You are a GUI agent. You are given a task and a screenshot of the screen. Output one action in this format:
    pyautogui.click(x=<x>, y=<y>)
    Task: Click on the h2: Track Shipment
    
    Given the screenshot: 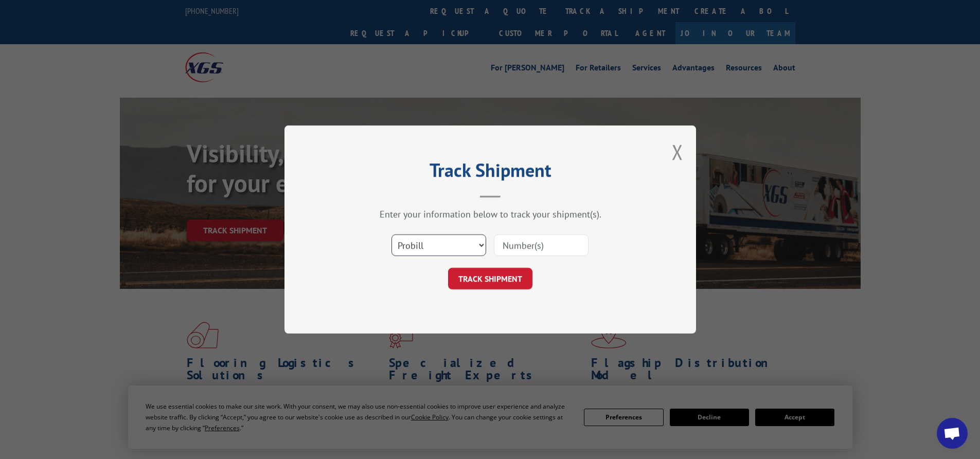 What is the action you would take?
    pyautogui.click(x=490, y=173)
    